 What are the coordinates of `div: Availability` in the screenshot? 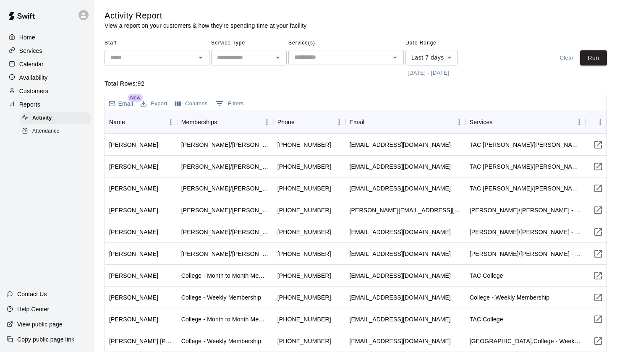 It's located at (47, 78).